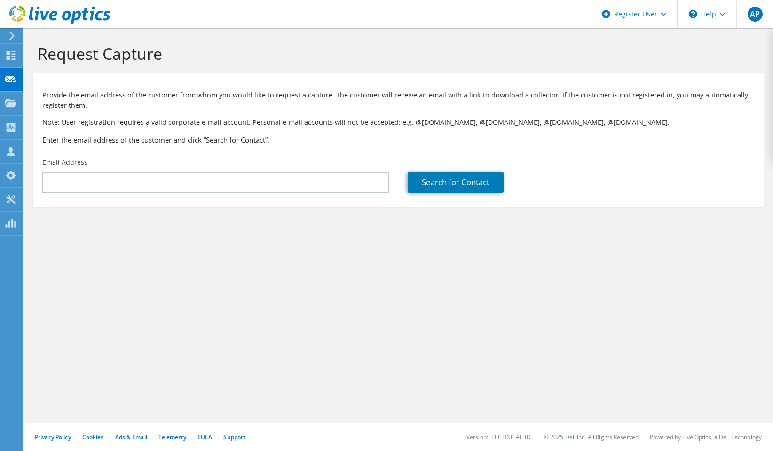 This screenshot has height=451, width=773. I want to click on h1: Request Capture, so click(396, 54).